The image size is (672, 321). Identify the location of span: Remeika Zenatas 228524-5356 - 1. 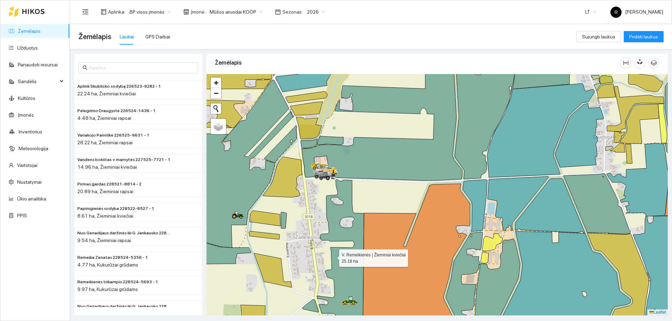
(113, 258).